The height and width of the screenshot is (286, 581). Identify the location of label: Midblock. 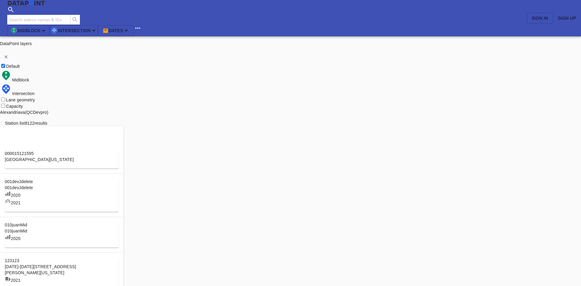
(21, 80).